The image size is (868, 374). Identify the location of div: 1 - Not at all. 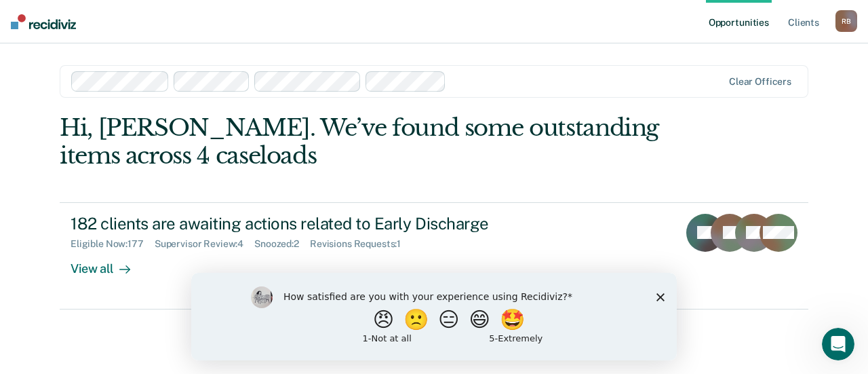
(156, 65).